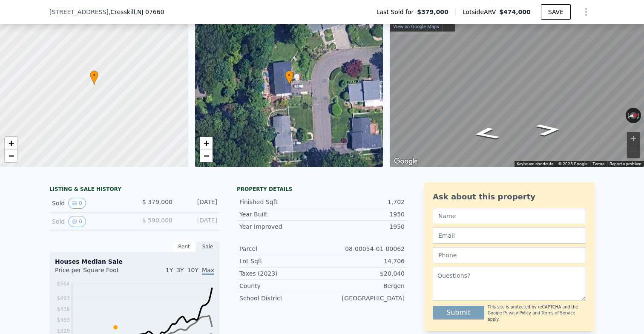 This screenshot has width=644, height=334. I want to click on div: Taxes (2023), so click(281, 274).